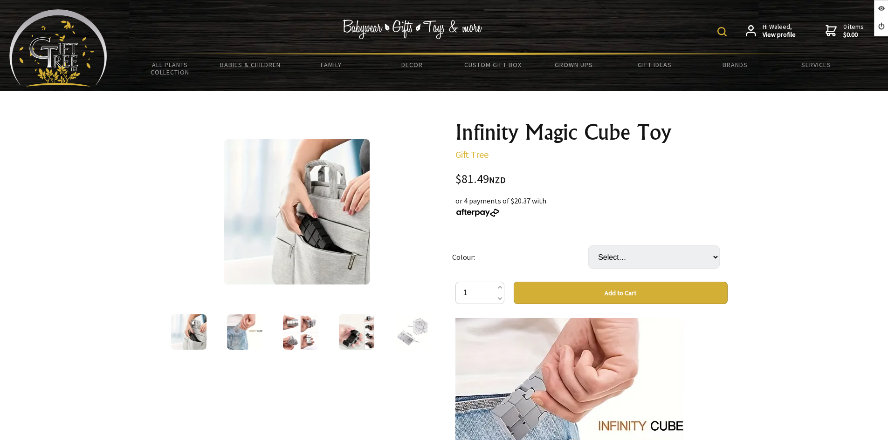  What do you see at coordinates (170, 69) in the screenshot?
I see `a: All Plants Collection` at bounding box center [170, 69].